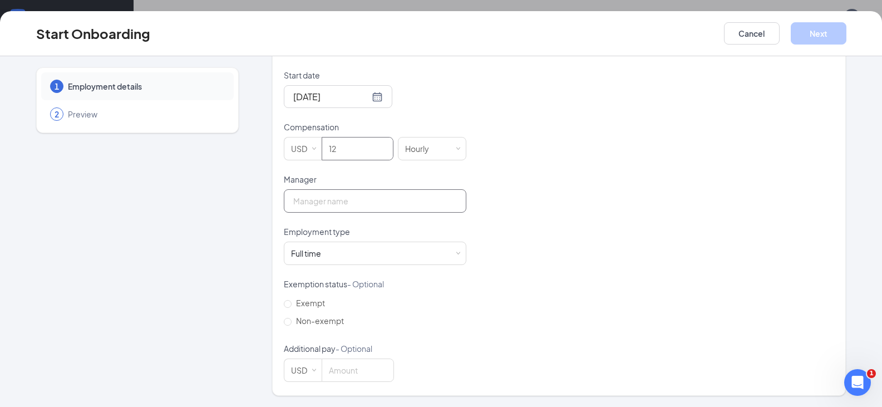  Describe the element at coordinates (375, 179) in the screenshot. I see `p: Manager` at that location.